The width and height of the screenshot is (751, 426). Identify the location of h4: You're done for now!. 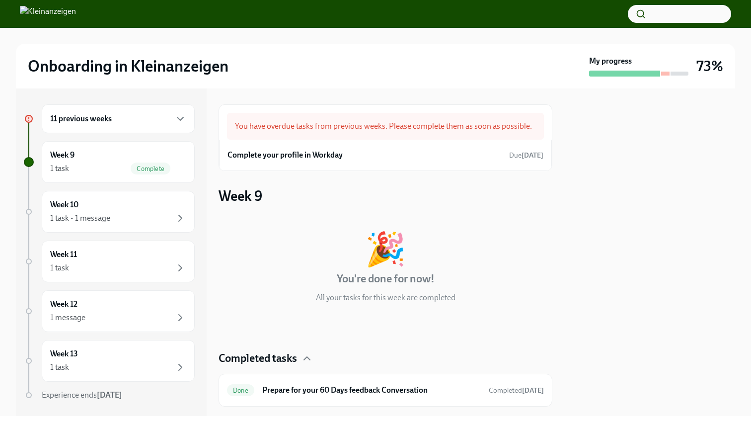
(385, 279).